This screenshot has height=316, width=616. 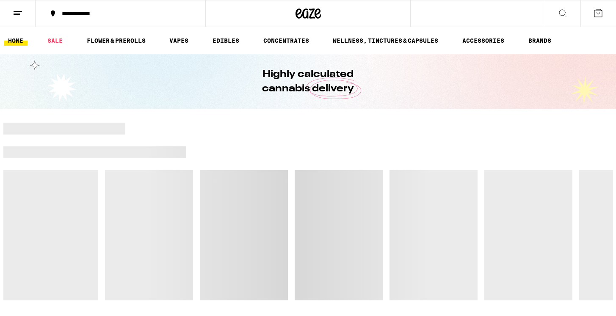 I want to click on a: FLOWER & PREROLLS, so click(x=116, y=41).